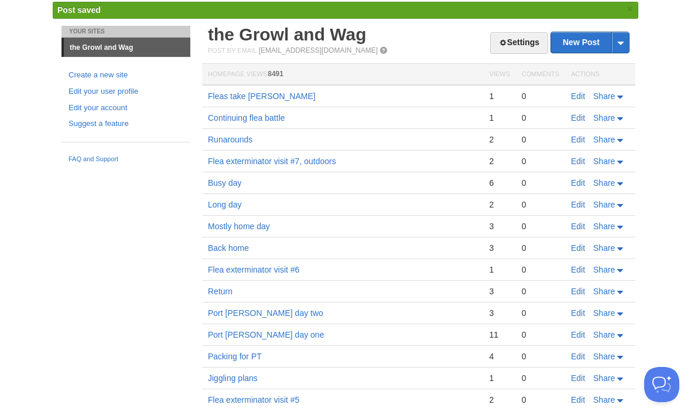  Describe the element at coordinates (126, 124) in the screenshot. I see `a: Suggest a feature` at that location.